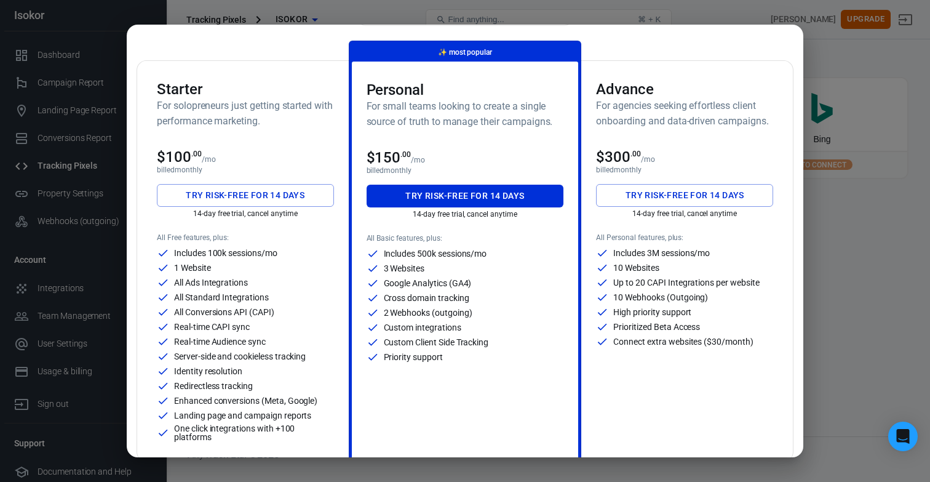 Image resolution: width=930 pixels, height=482 pixels. Describe the element at coordinates (212, 327) in the screenshot. I see `p: Real-time CAPI sync` at that location.